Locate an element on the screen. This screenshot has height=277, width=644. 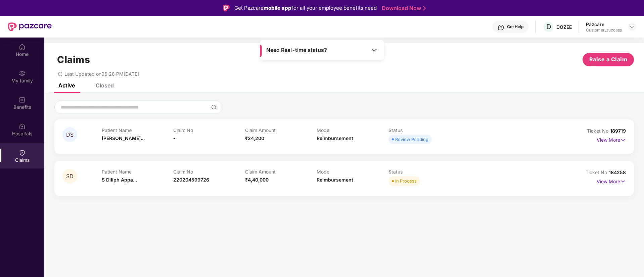
span: ₹24,200 is located at coordinates (254, 138).